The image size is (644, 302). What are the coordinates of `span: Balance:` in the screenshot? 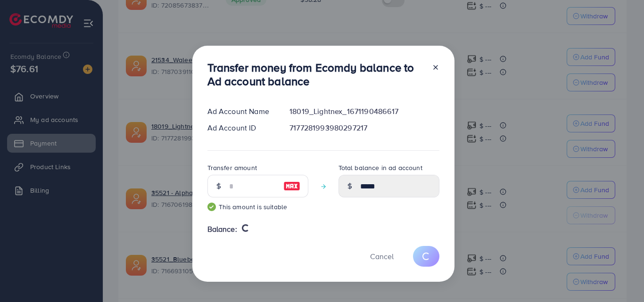 It's located at (222, 229).